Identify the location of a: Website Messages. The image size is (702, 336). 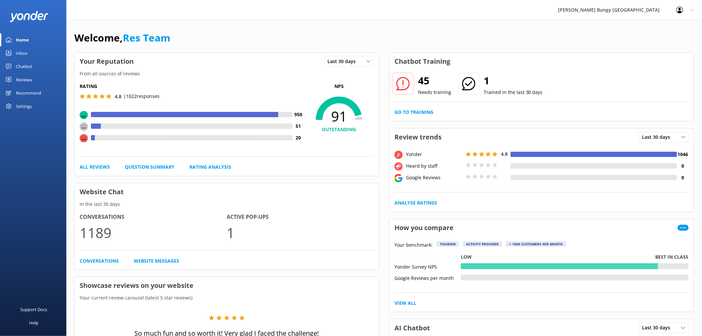
(156, 261).